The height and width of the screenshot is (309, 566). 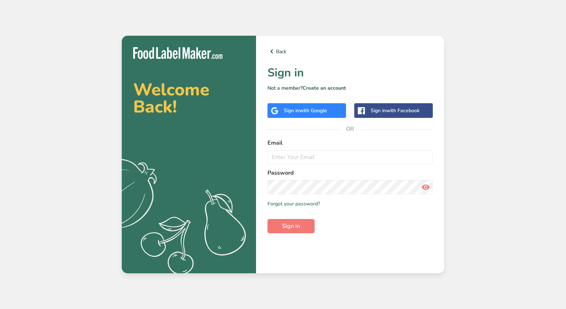 What do you see at coordinates (403, 110) in the screenshot?
I see `span: with Facebook` at bounding box center [403, 110].